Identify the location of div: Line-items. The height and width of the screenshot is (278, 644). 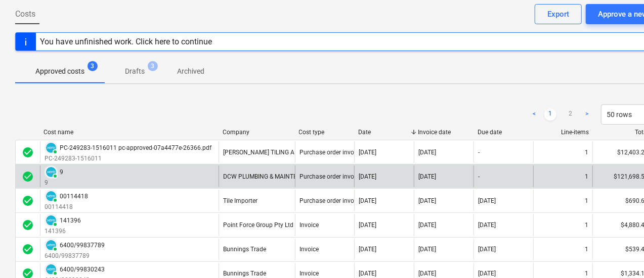
(563, 132).